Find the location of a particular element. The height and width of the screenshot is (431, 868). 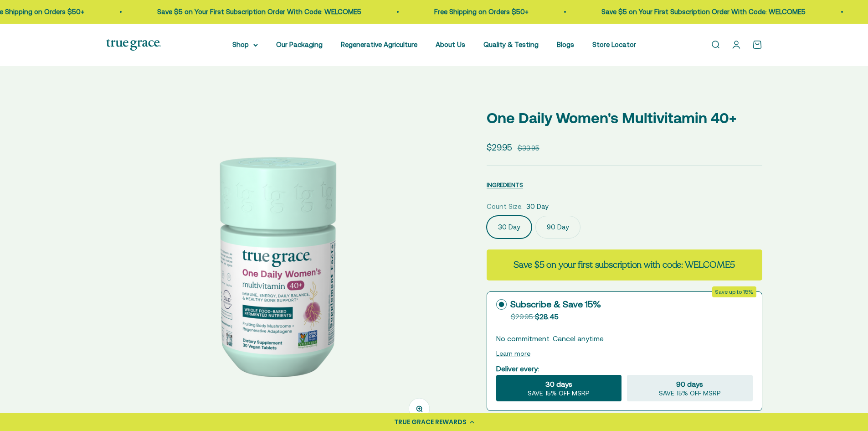

button: INGREDIENTS is located at coordinates (505, 185).